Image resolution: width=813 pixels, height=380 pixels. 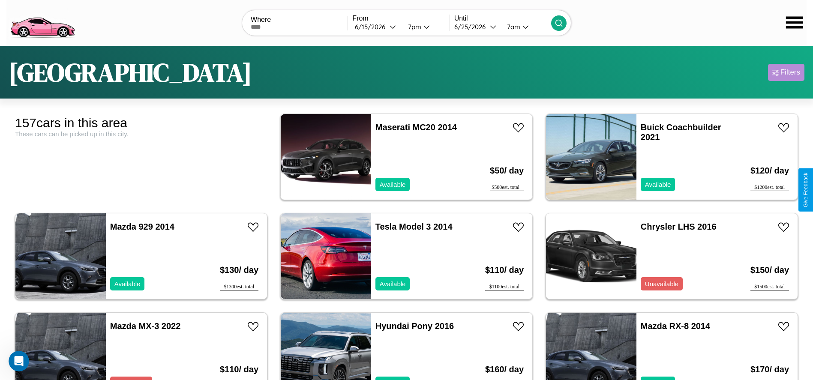 I want to click on label: Where, so click(x=299, y=20).